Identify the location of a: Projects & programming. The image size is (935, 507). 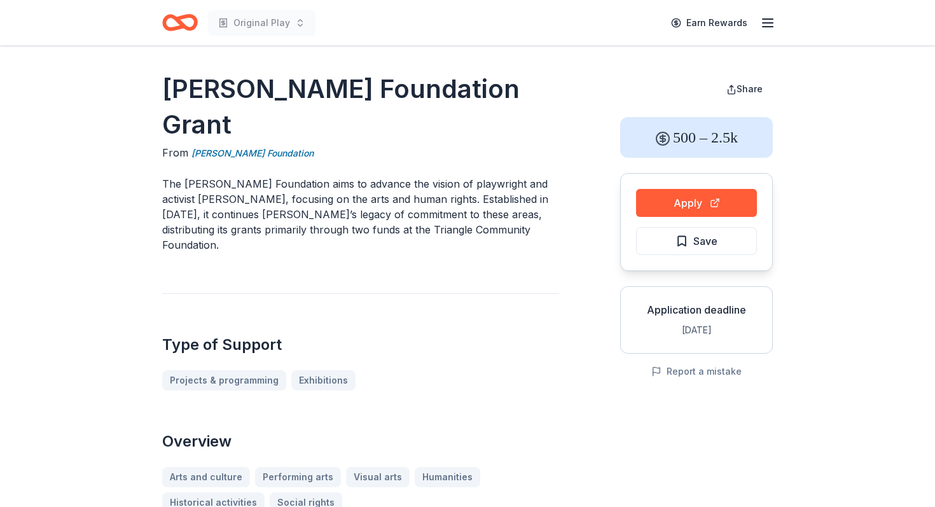
(224, 380).